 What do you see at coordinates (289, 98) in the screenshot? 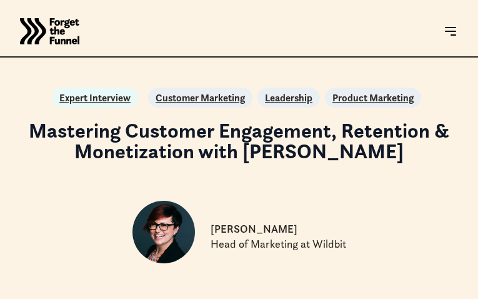
I see `a: Leadership` at bounding box center [289, 98].